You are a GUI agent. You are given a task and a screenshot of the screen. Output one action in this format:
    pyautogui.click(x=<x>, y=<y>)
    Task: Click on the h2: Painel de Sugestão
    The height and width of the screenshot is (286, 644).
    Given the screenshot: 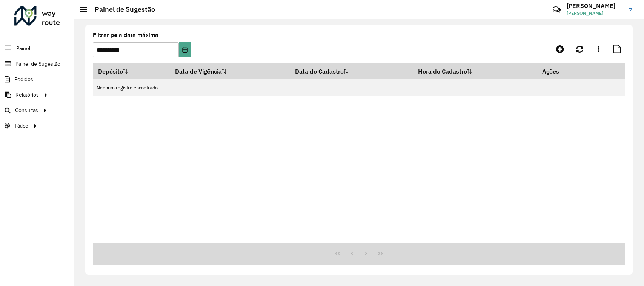 What is the action you would take?
    pyautogui.click(x=121, y=9)
    